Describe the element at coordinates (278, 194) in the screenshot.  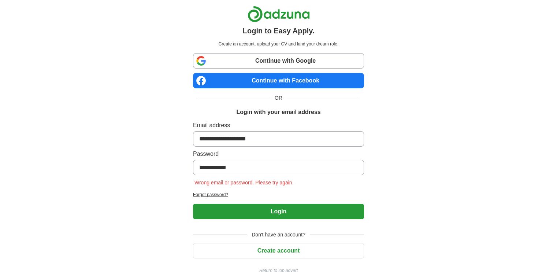
I see `a: Forgot password?` at that location.